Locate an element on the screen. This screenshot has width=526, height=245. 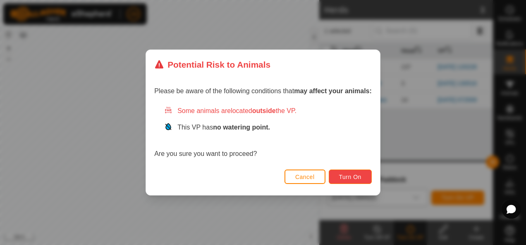
span: Turn On is located at coordinates (350, 177).